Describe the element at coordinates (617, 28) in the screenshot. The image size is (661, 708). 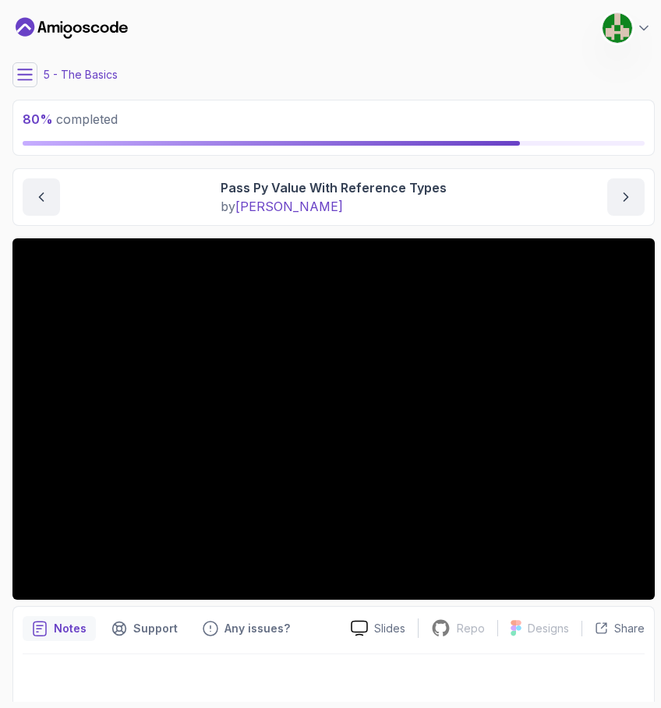
I see `img: user profile image` at that location.